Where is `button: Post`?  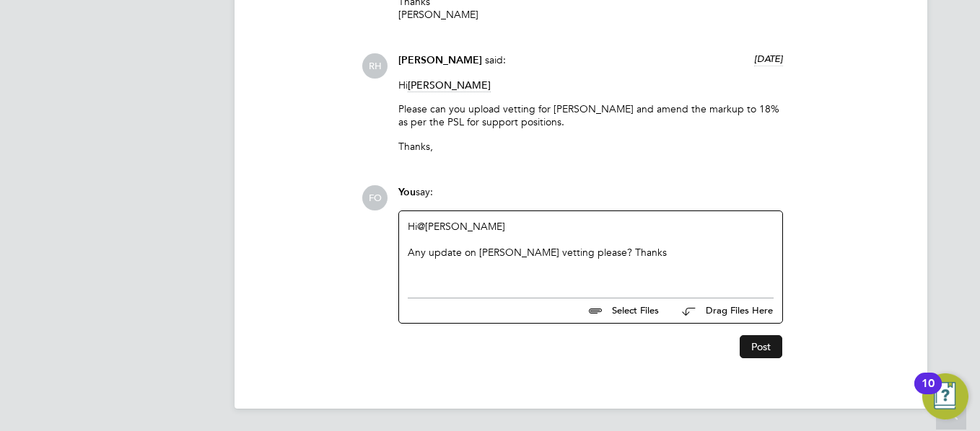 button: Post is located at coordinates (761, 347).